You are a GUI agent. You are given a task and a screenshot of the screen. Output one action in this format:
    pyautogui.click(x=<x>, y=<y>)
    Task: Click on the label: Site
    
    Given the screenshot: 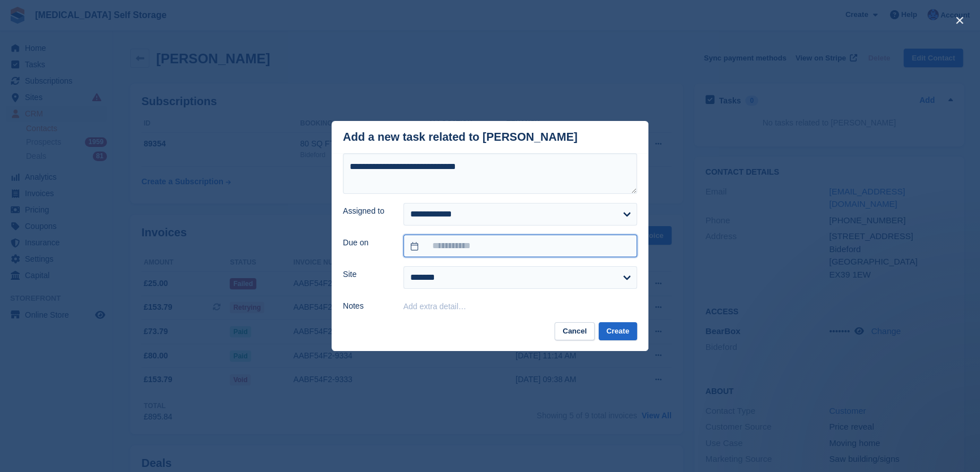 What is the action you would take?
    pyautogui.click(x=366, y=274)
    